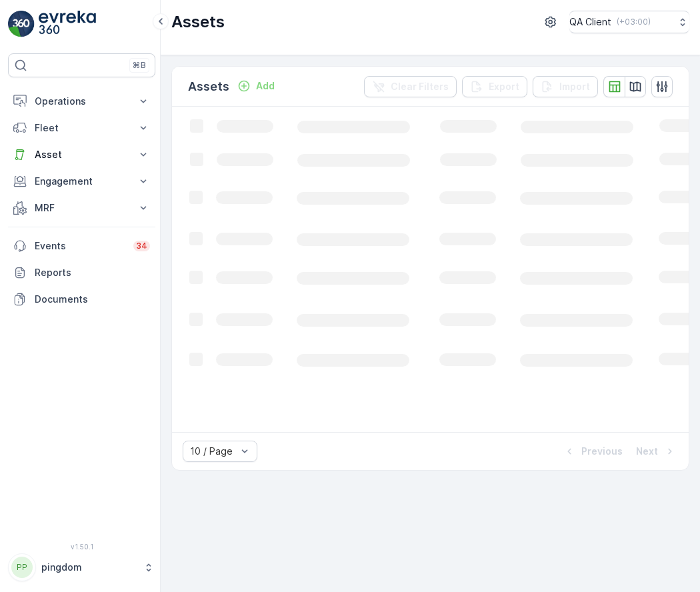 This screenshot has width=700, height=592. Describe the element at coordinates (593, 451) in the screenshot. I see `button: Previous` at that location.